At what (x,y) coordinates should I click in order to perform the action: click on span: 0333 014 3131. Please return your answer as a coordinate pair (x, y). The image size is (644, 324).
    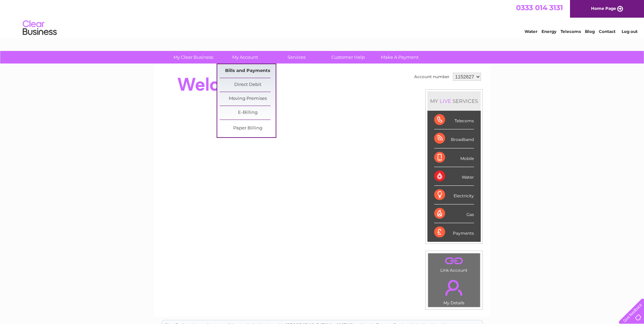
    Looking at the image, I should click on (539, 7).